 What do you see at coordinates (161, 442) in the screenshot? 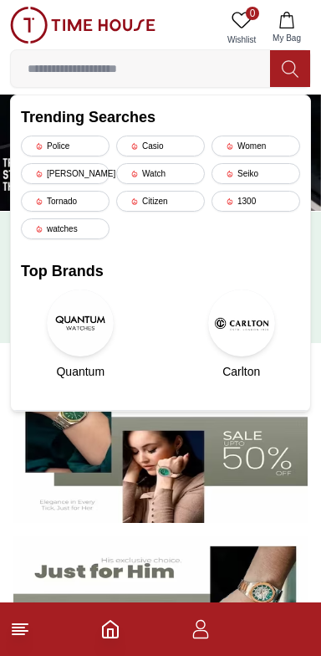
I see `img: Women's Watches Banner` at bounding box center [161, 442].